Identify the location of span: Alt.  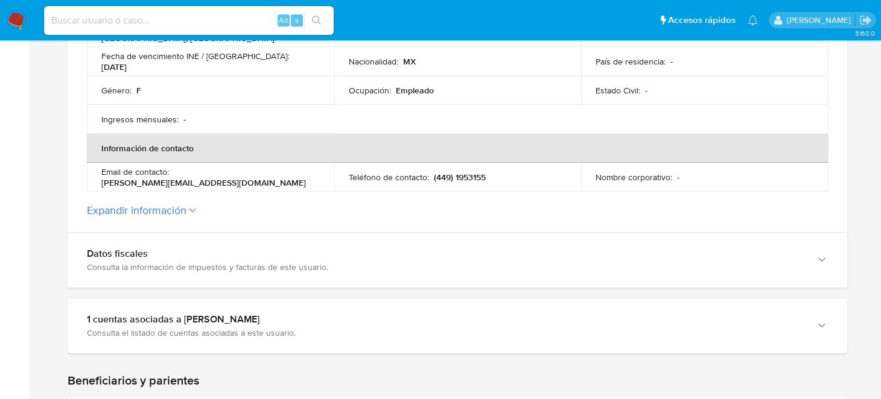
(284, 20).